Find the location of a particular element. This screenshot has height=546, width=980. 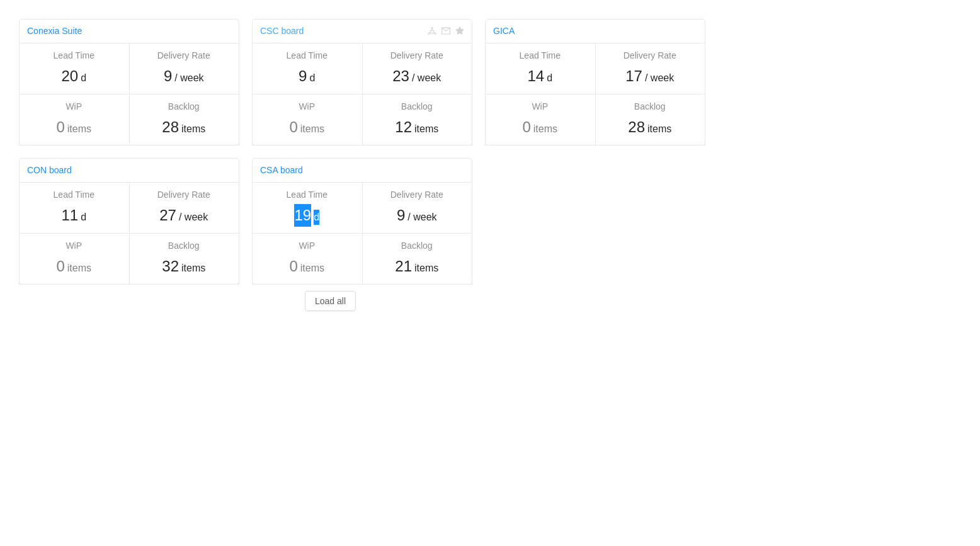

a: CSA board is located at coordinates (281, 170).